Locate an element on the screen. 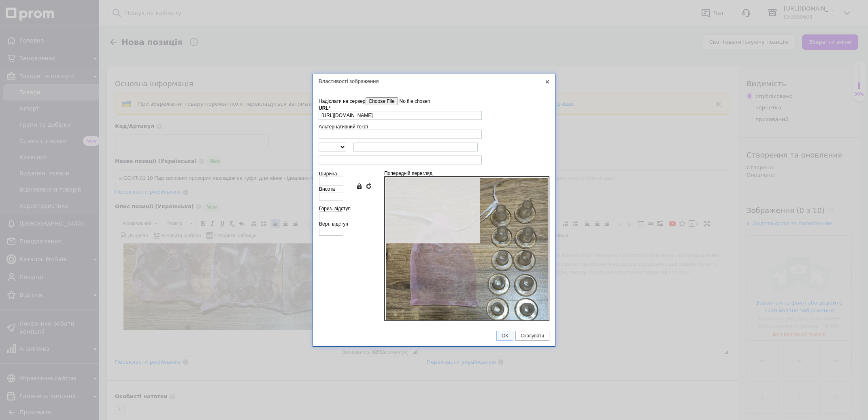 The height and width of the screenshot is (420, 868). label: Висота is located at coordinates (327, 189).